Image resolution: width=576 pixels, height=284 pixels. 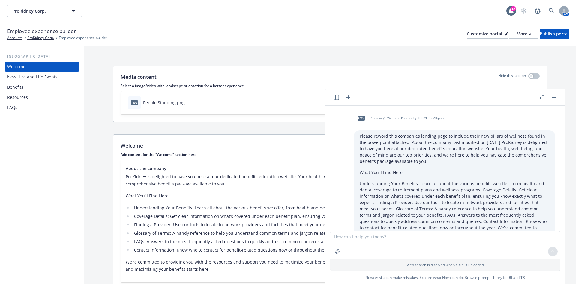 What do you see at coordinates (334, 208) in the screenshot?
I see `li: Understanding Your Benefits: Learn all about the various benefits we offer, from health and denta...` at bounding box center [334, 208].